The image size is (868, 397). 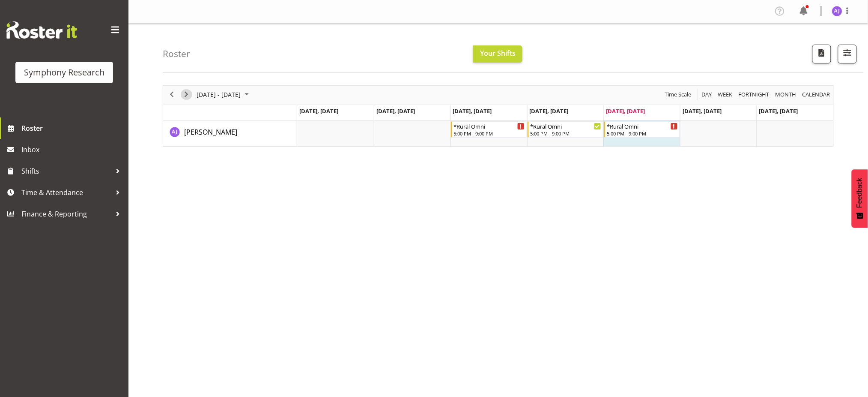 What do you see at coordinates (565, 133) in the screenshot?
I see `table: Timeline Week of August 22, 2025` at bounding box center [565, 133].